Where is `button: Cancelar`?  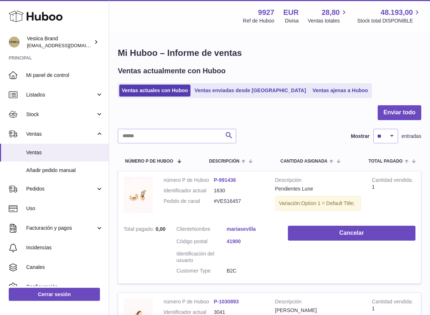
button: Cancelar is located at coordinates (351, 233).